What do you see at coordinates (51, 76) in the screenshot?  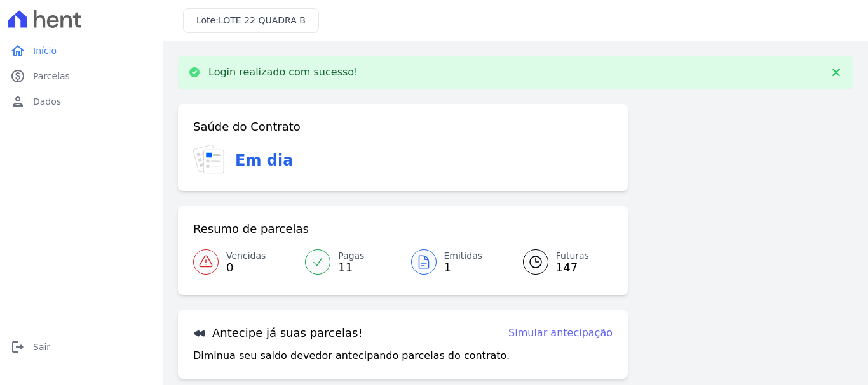 I see `span: Parcelas` at bounding box center [51, 76].